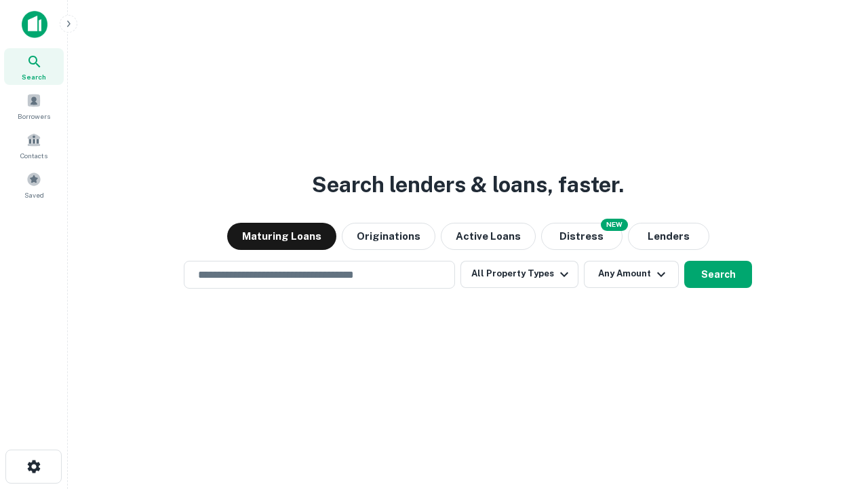 The width and height of the screenshot is (868, 489). Describe the element at coordinates (389, 236) in the screenshot. I see `button: Originations` at that location.